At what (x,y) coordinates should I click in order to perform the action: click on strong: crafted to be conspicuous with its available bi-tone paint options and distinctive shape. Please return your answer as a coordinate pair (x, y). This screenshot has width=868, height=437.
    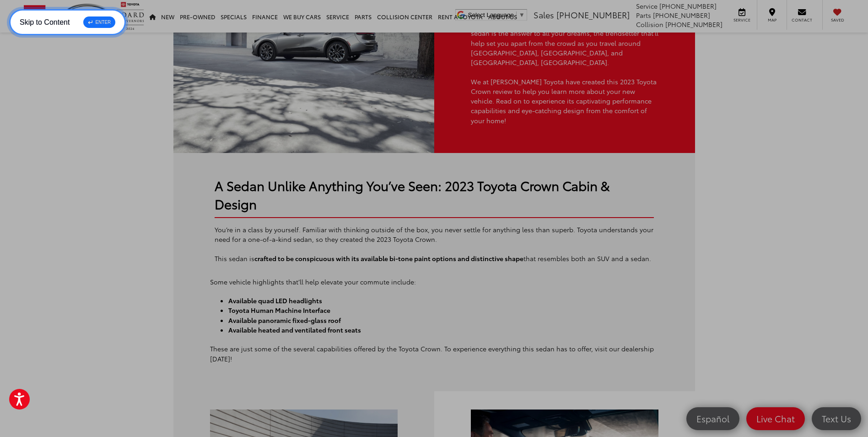
    Looking at the image, I should click on (389, 258).